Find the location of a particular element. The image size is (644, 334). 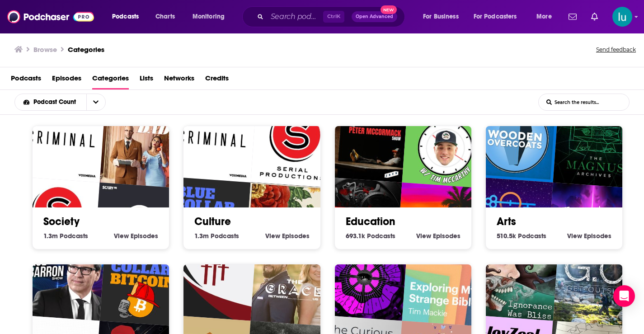

span: Logged in as lusodano is located at coordinates (622, 17).